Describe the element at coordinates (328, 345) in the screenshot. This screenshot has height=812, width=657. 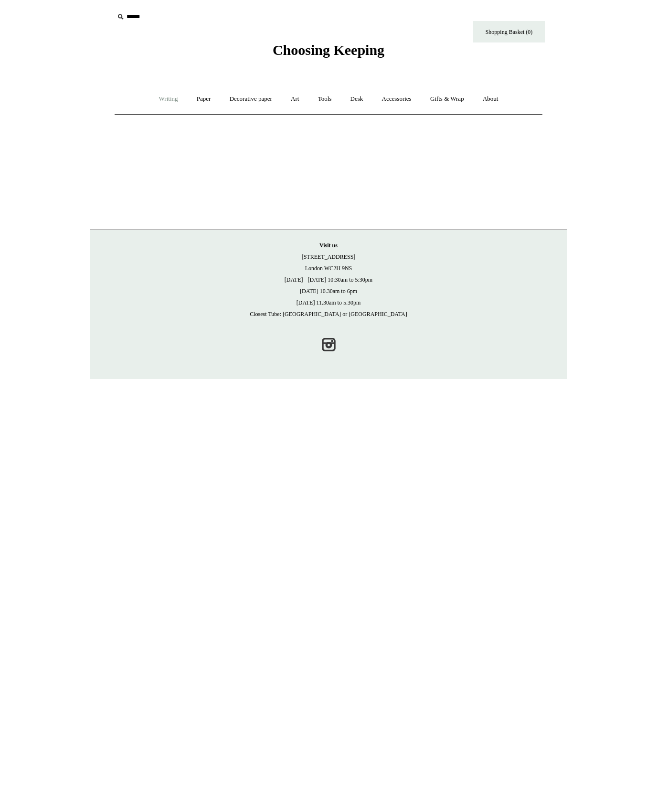
I see `a: Instagram` at that location.